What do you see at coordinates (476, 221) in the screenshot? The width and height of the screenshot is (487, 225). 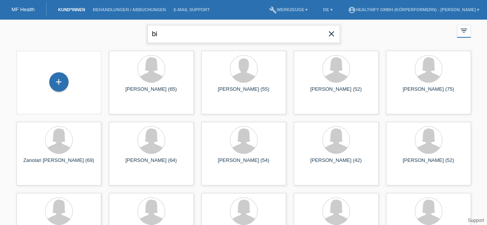 I see `a: Support` at bounding box center [476, 221].